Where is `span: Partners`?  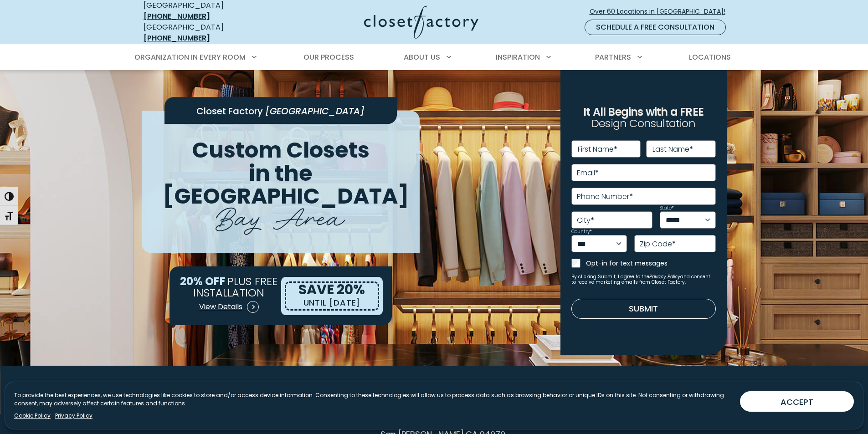
span: Partners is located at coordinates (613, 57).